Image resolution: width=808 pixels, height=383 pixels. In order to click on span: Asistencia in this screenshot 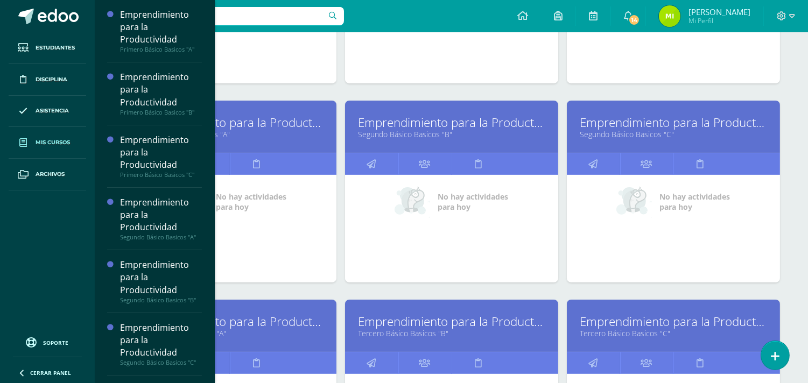, I will do `click(52, 111)`.